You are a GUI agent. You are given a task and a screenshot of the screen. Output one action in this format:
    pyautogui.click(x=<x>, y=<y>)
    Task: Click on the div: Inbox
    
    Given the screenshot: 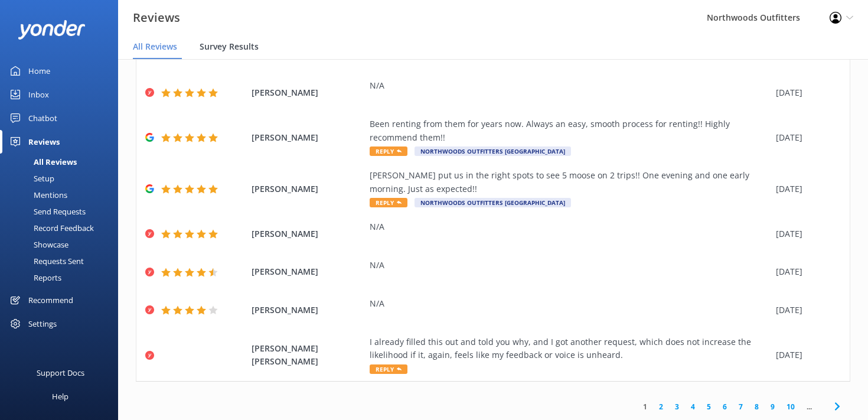 What is the action you would take?
    pyautogui.click(x=38, y=95)
    